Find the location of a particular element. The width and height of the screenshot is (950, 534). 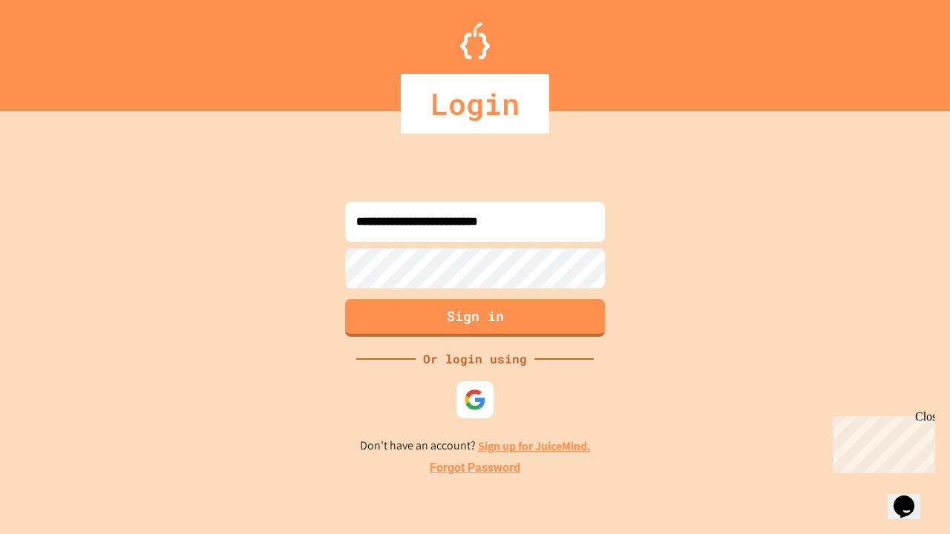

img: Logo.svg is located at coordinates (475, 41).